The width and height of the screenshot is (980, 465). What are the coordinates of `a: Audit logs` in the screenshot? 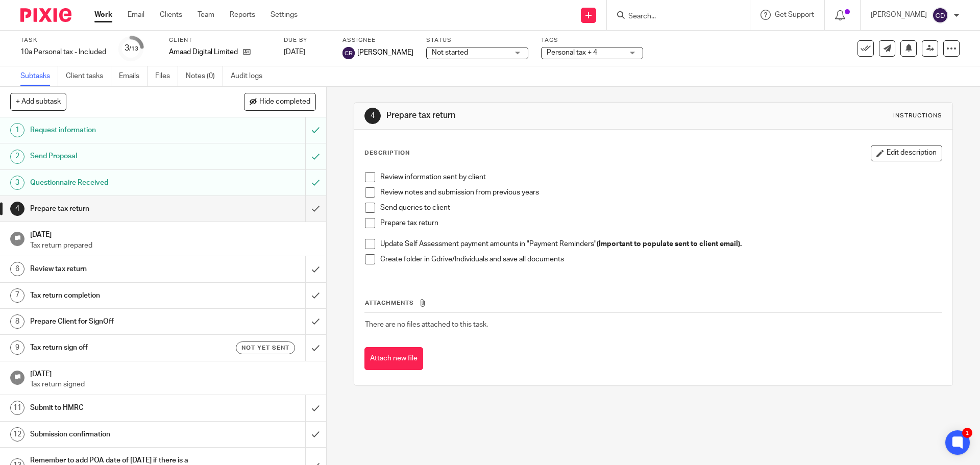 It's located at (250, 76).